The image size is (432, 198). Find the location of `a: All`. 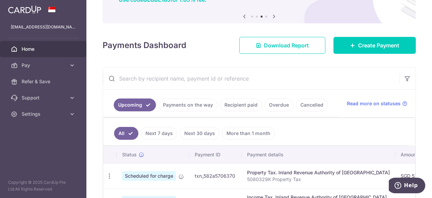

a: All is located at coordinates (126, 133).